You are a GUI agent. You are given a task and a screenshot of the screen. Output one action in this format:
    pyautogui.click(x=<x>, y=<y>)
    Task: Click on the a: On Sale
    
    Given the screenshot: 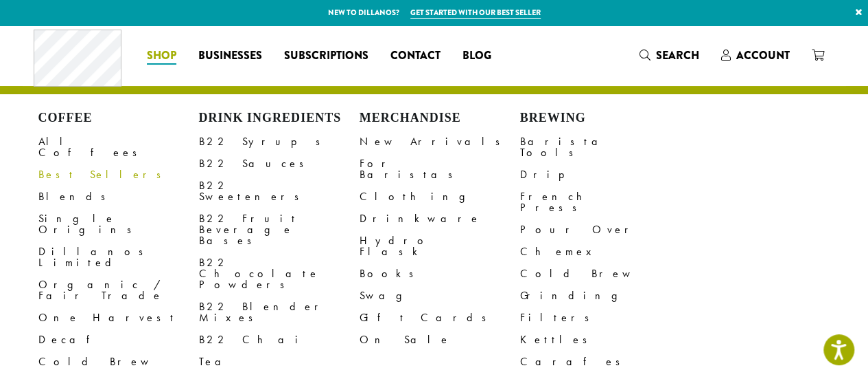 What is the action you would take?
    pyautogui.click(x=440, y=340)
    